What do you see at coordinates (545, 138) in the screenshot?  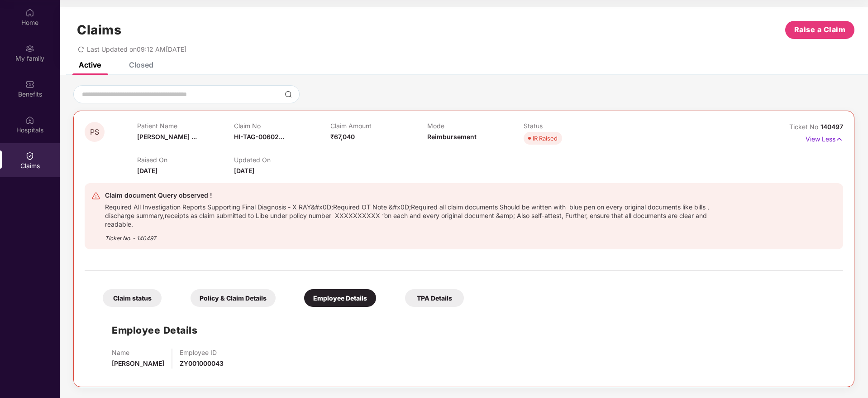 I see `div: IR Raised` at bounding box center [545, 138].